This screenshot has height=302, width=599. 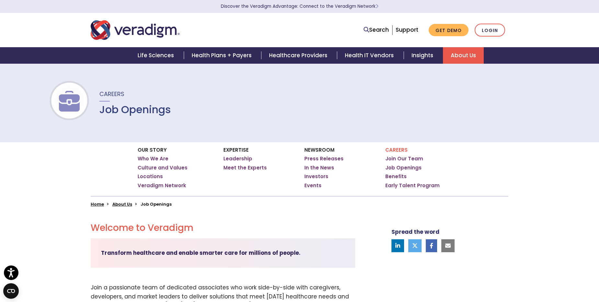 What do you see at coordinates (412, 186) in the screenshot?
I see `a: Early Talent Program` at bounding box center [412, 186].